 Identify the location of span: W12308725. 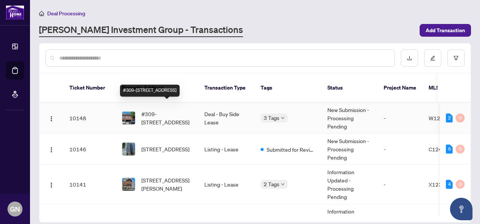
(445, 118).